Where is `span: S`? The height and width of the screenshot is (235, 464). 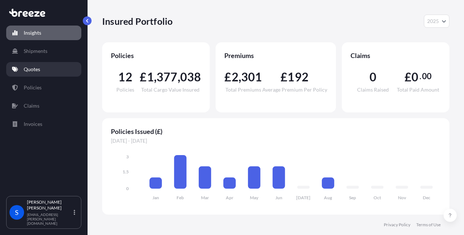
span: S is located at coordinates (17, 212).